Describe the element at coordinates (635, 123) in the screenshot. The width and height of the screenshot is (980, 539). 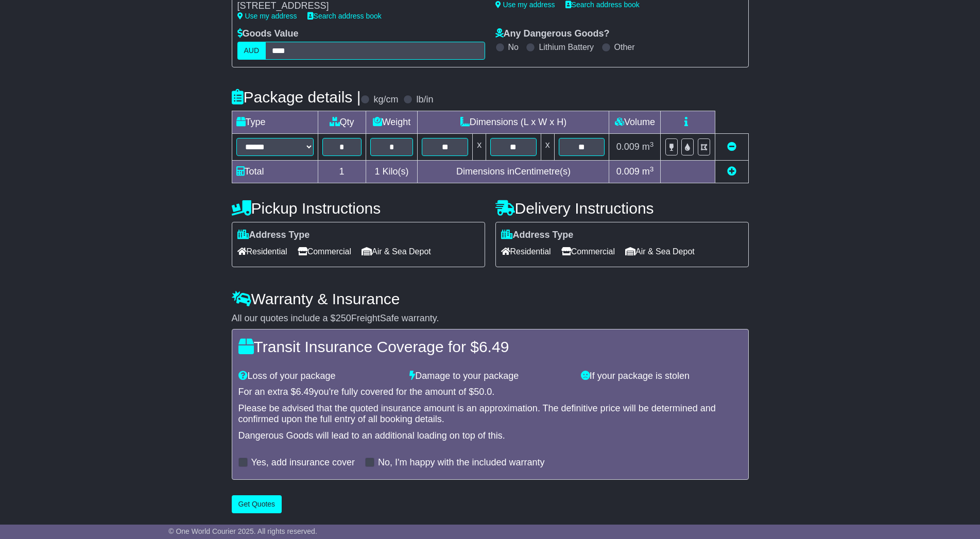
I see `td: Volume` at that location.